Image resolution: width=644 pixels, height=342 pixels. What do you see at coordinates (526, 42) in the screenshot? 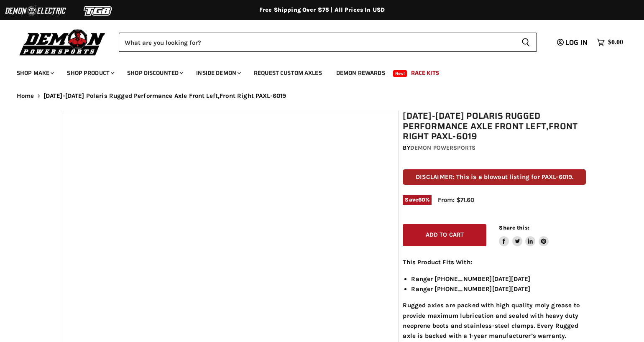
I see `button: Search` at bounding box center [526, 42].